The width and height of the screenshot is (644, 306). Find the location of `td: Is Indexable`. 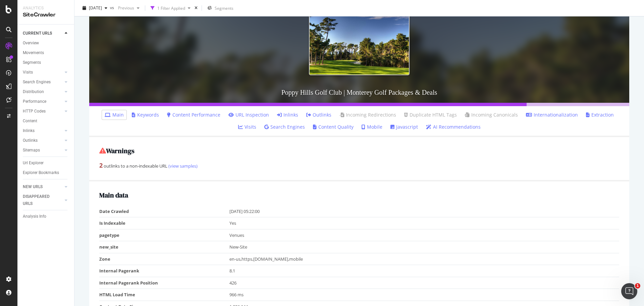

td: Is Indexable is located at coordinates (165, 223).